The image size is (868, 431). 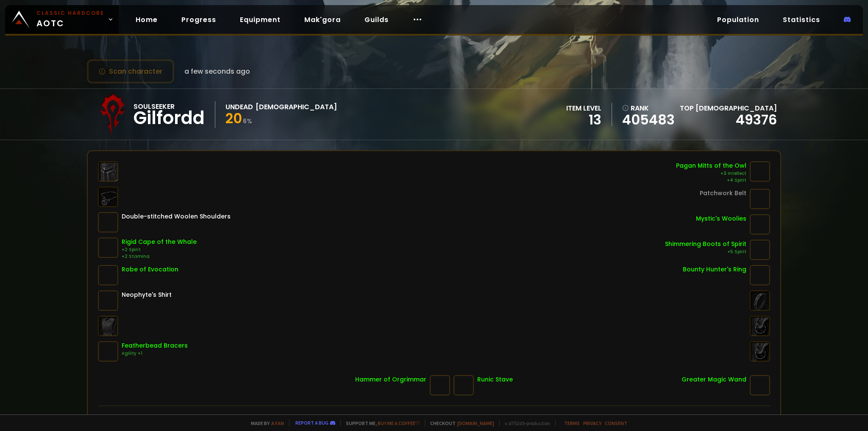 I want to click on a: Privacy, so click(x=592, y=423).